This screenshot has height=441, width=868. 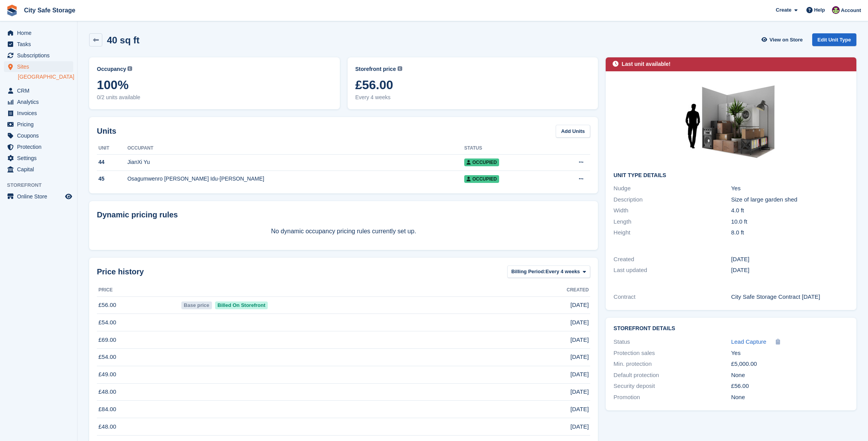 I want to click on span: Subscriptions, so click(x=40, y=56).